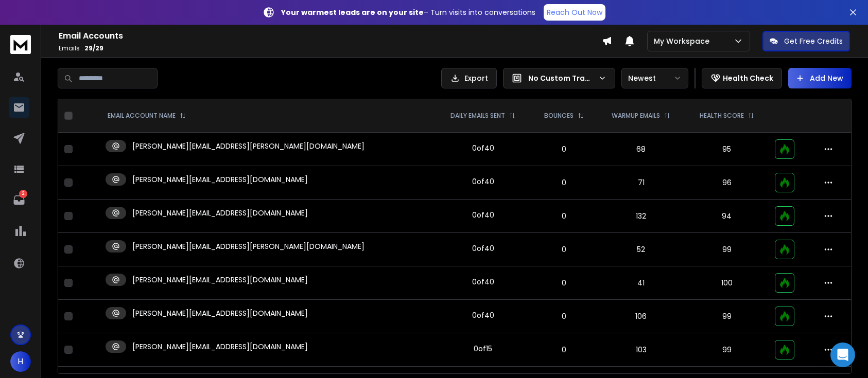 The width and height of the screenshot is (868, 378). What do you see at coordinates (721, 116) in the screenshot?
I see `p: HEALTH SCORE` at bounding box center [721, 116].